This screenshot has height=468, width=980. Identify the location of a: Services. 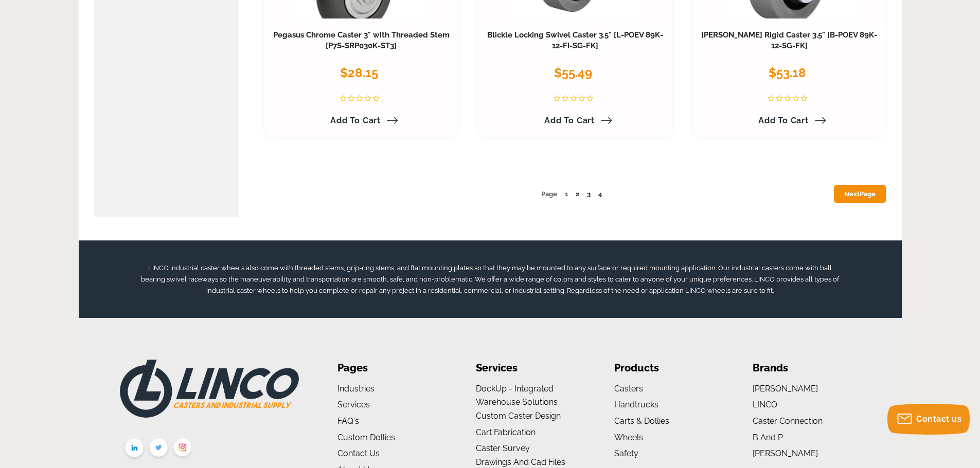
(353, 404).